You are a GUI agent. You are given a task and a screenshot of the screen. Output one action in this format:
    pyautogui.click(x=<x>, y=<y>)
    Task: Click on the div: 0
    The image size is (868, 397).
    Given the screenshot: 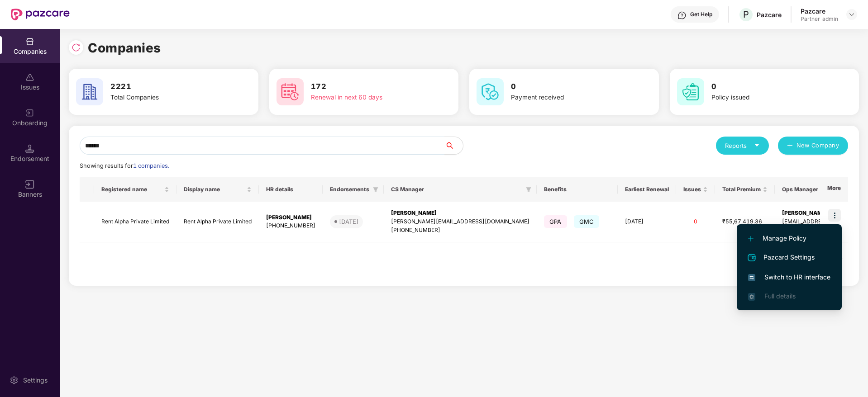 What is the action you would take?
    pyautogui.click(x=696, y=222)
    